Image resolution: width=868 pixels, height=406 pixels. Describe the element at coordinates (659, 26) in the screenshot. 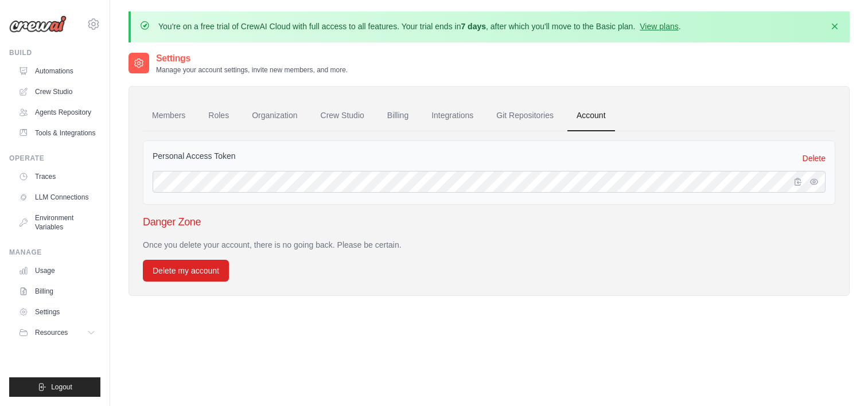

I see `a: View plans` at that location.